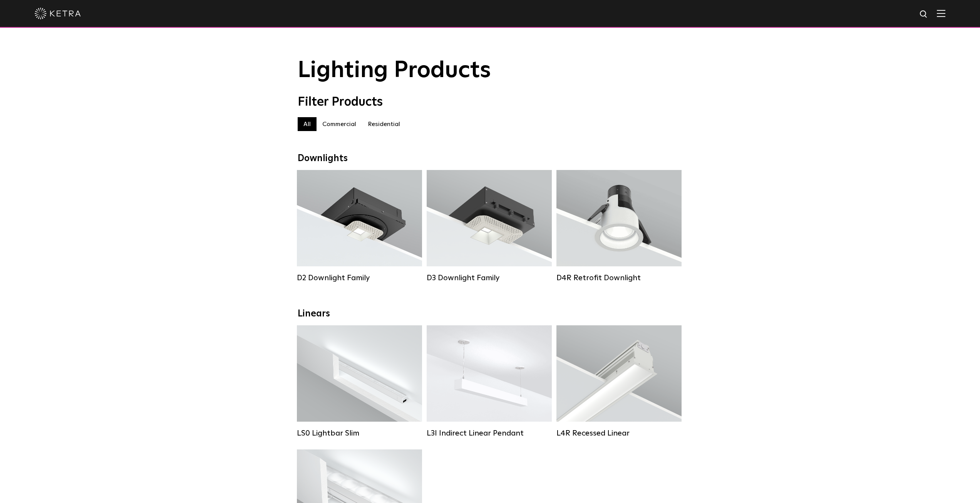 The width and height of the screenshot is (980, 503). I want to click on img: search icon, so click(923, 14).